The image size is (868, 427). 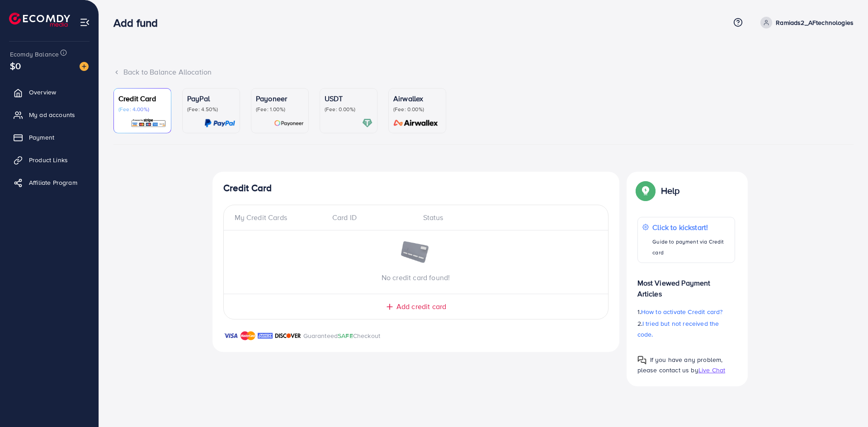 What do you see at coordinates (680, 365) in the screenshot?
I see `span: If you have any problem, please contact us by` at bounding box center [680, 365].